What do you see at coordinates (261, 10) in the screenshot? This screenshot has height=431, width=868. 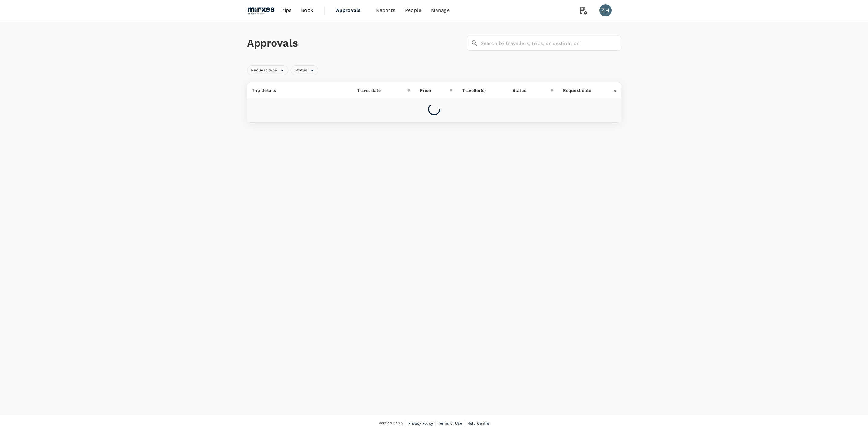 I see `img: Mirxes Holding Pte Ltd` at bounding box center [261, 10].